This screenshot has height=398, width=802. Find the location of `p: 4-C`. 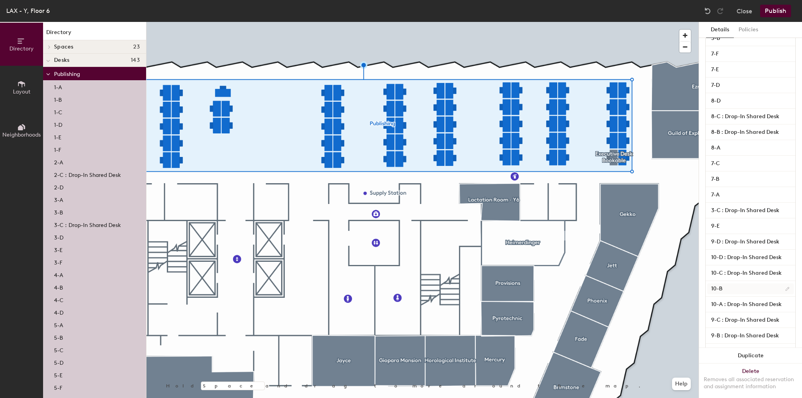

p: 4-C is located at coordinates (59, 299).